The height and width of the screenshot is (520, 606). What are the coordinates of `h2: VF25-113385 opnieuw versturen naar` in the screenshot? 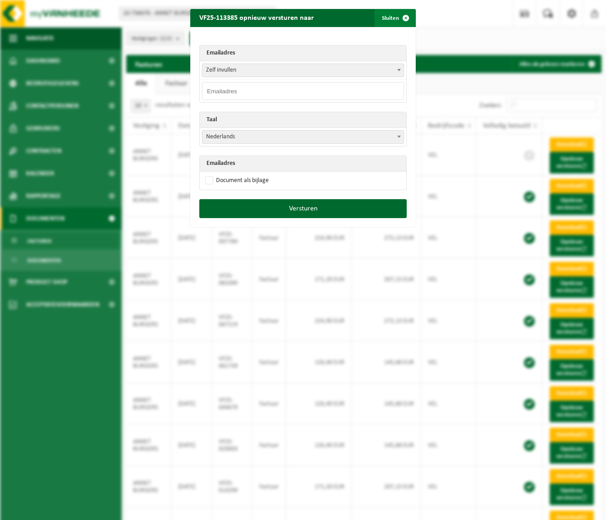 It's located at (256, 18).